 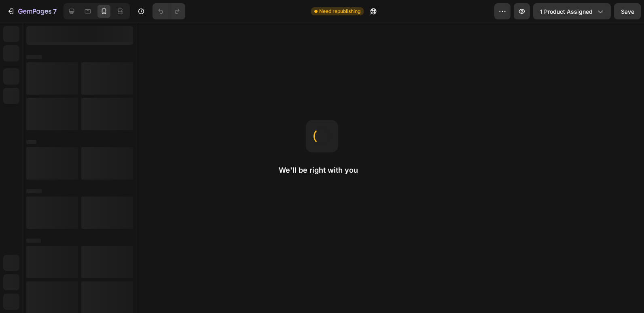 What do you see at coordinates (572, 11) in the screenshot?
I see `button: 1 product assigned` at bounding box center [572, 11].